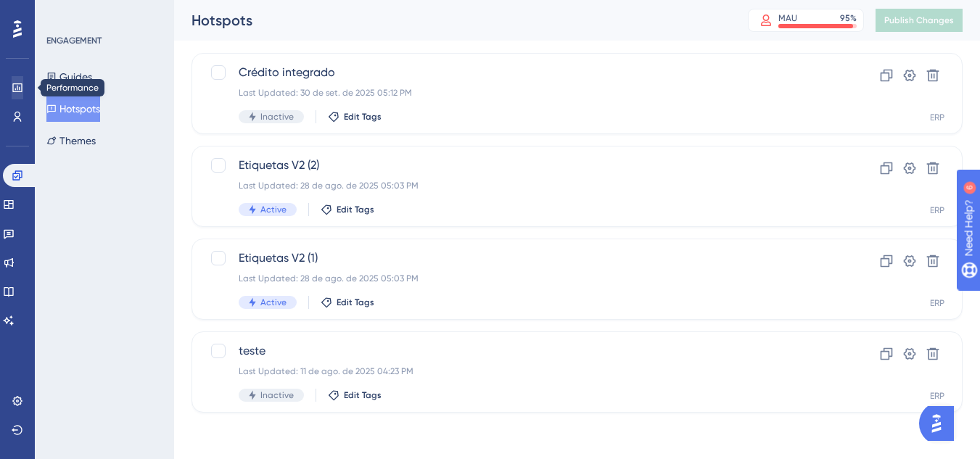 The height and width of the screenshot is (459, 980). I want to click on div: Hotspots, so click(451, 20).